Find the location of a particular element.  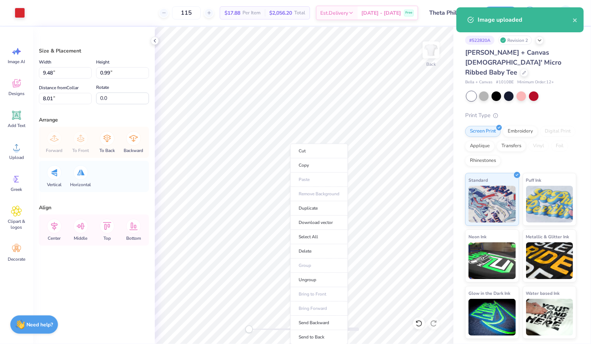

span: Bottom is located at coordinates (134, 238).